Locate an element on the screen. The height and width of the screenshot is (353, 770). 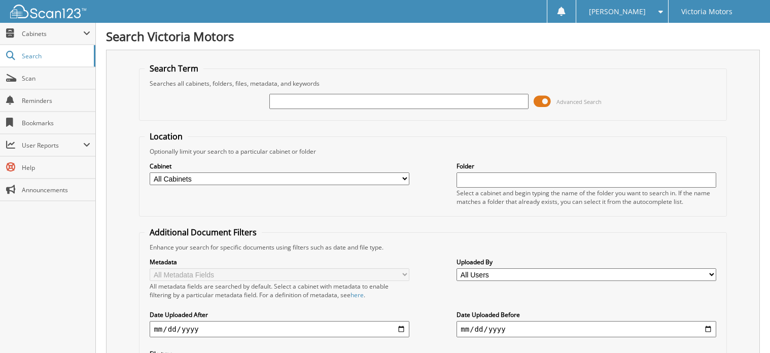
span: Cabinets is located at coordinates (52, 33).